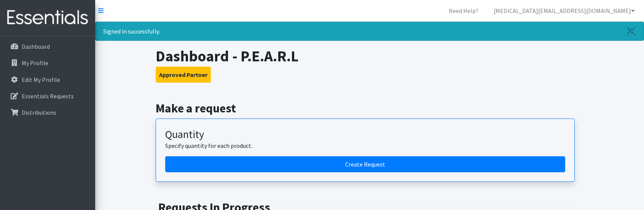  I want to click on a: Create a request by quantity, so click(365, 164).